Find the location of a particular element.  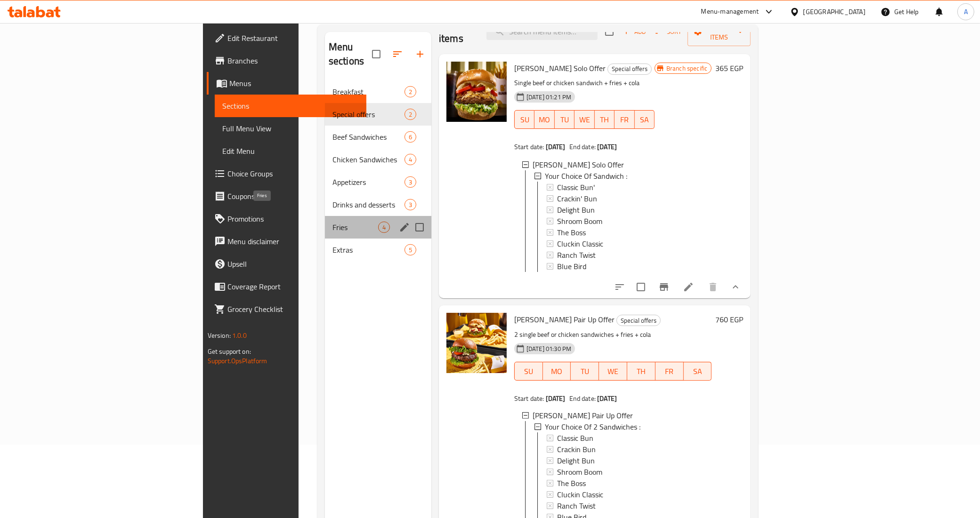

span: Sort items is located at coordinates (669, 31).